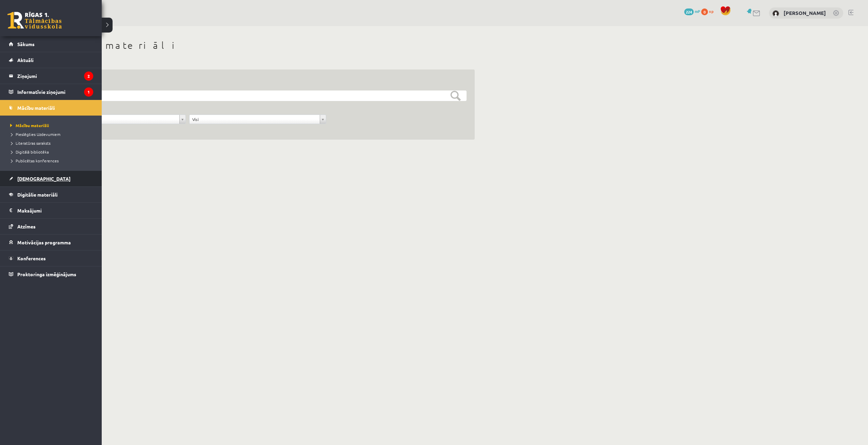  Describe the element at coordinates (55, 76) in the screenshot. I see `legend: Ziņojumi` at that location.